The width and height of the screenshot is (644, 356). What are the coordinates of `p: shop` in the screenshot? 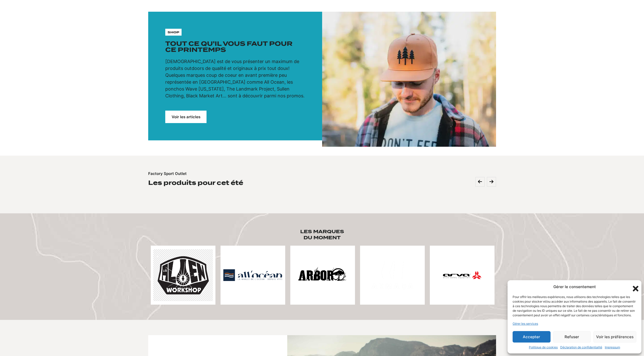 It's located at (174, 32).